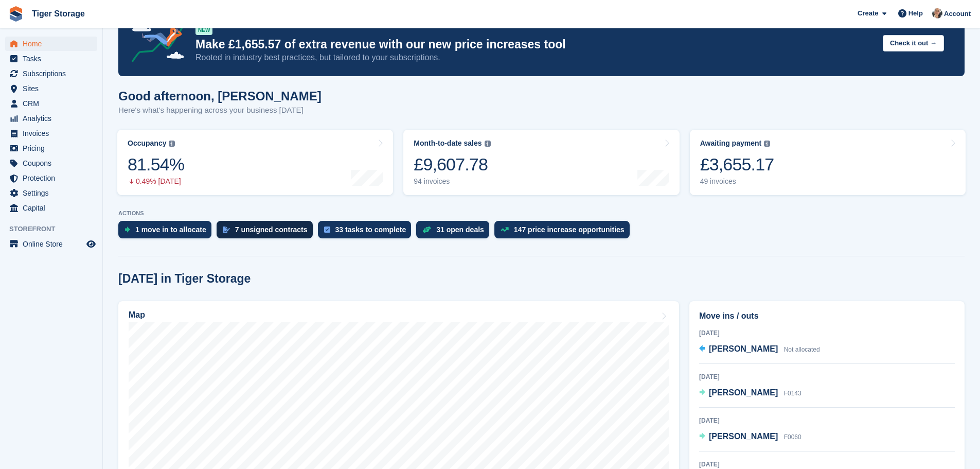 This screenshot has width=980, height=469. What do you see at coordinates (146, 143) in the screenshot?
I see `div: Occupancy` at bounding box center [146, 143].